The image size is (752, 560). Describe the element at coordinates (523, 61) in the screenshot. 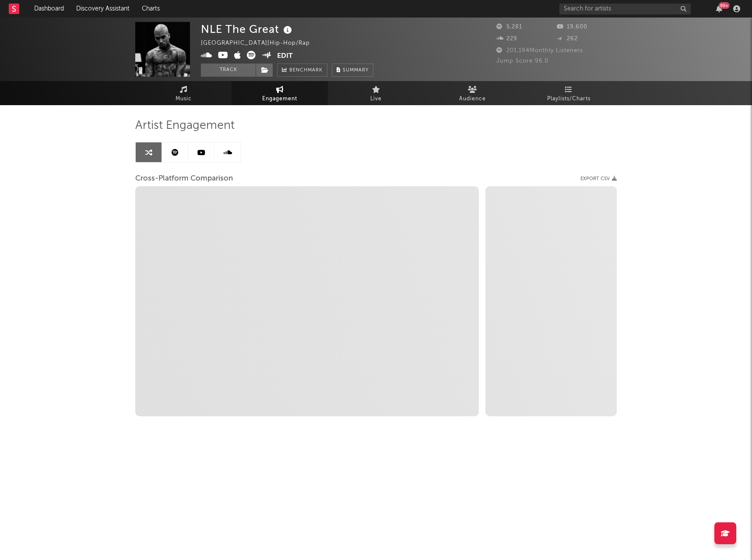

I see `span: Jump Score: 96.0` at that location.